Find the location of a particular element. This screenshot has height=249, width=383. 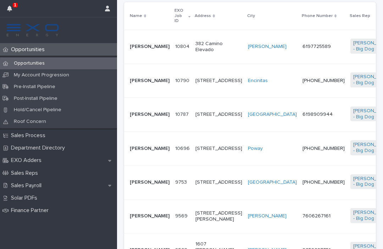

p: Sales Rep is located at coordinates (360, 16).